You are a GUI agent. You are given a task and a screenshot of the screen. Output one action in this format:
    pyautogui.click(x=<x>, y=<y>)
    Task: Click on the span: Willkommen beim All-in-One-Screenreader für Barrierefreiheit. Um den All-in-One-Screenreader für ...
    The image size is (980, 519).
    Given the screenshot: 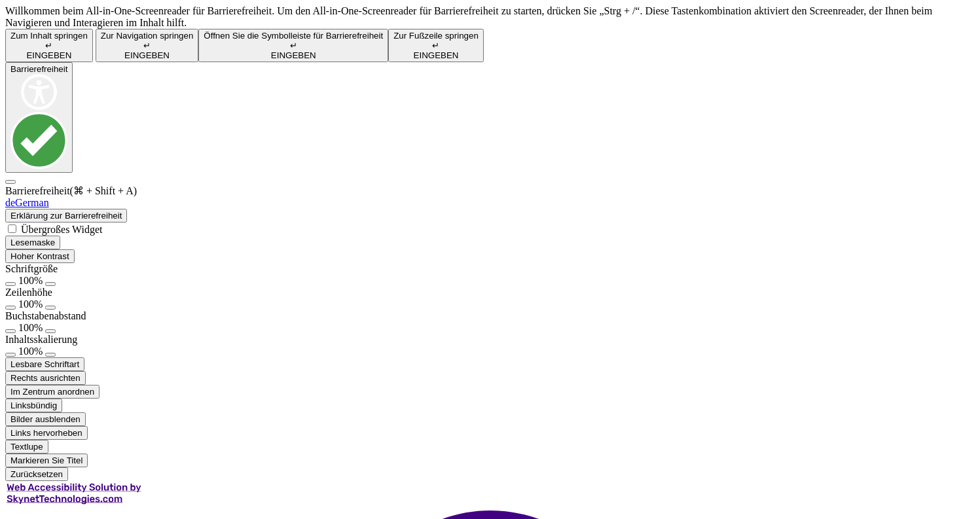 What is the action you would take?
    pyautogui.click(x=469, y=16)
    